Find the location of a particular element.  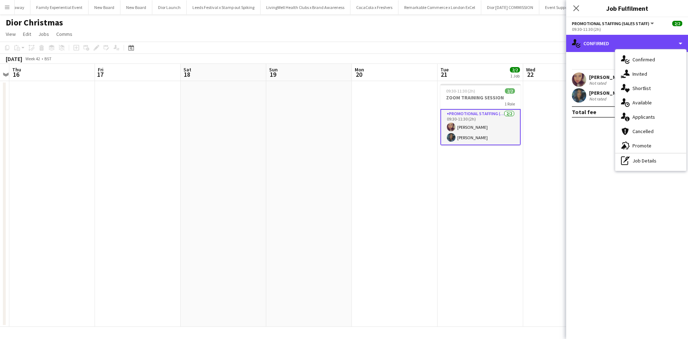

span: Mon is located at coordinates (360, 70).